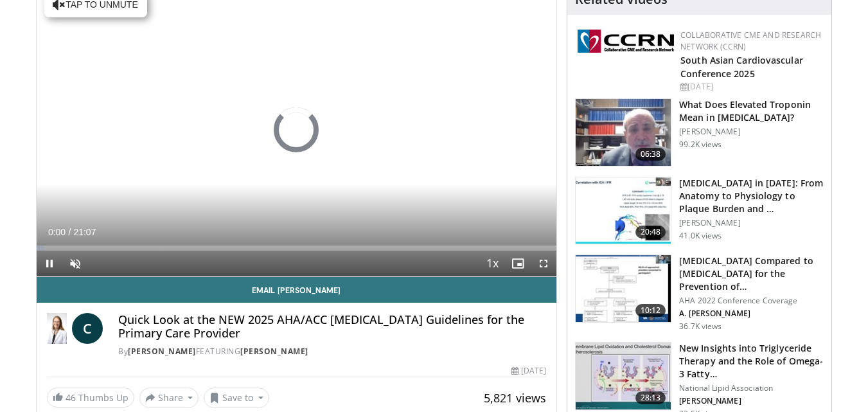 This screenshot has width=868, height=412. I want to click on button: Enable picture-in-picture mode, so click(518, 263).